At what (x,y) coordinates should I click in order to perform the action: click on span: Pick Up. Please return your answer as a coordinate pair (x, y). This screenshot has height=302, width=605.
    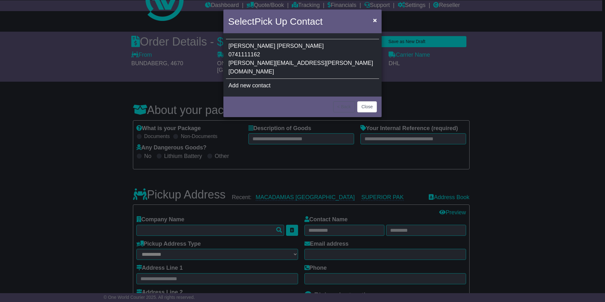
    Looking at the image, I should click on (271, 21).